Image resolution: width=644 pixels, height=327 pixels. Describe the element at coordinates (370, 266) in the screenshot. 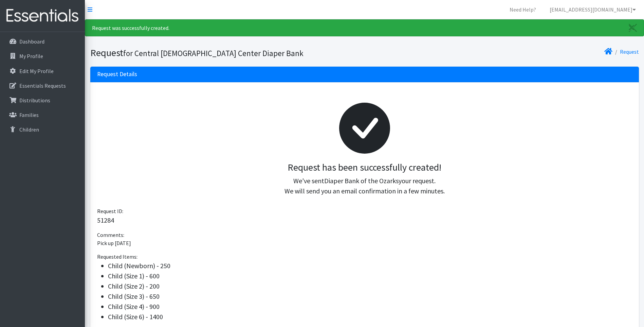

I see `li: Child (Newborn) - 250` at that location.